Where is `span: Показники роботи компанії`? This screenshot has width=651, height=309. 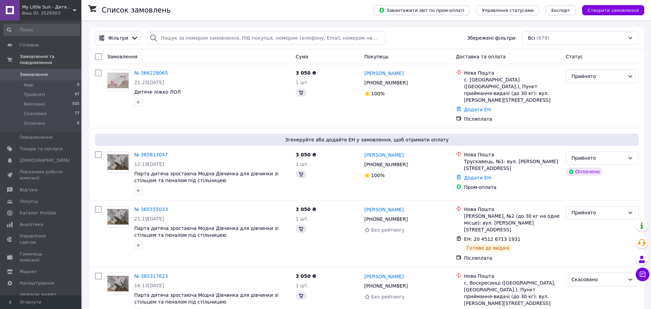
span: Показники роботи компанії is located at coordinates (41, 175).